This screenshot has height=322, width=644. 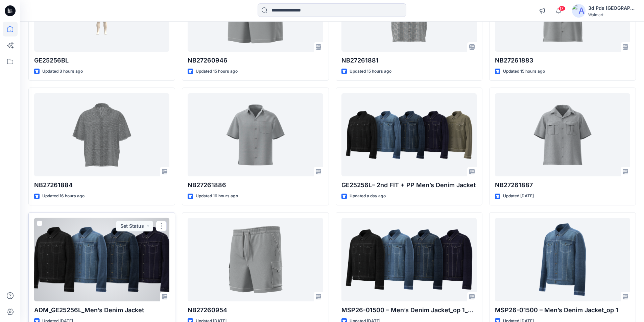 I want to click on span: 17, so click(x=562, y=9).